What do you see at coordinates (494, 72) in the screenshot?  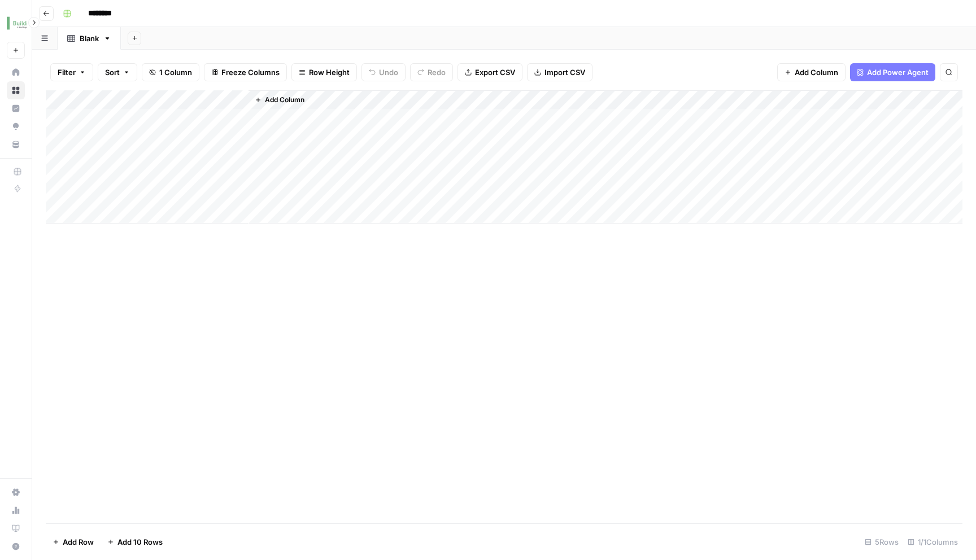 I see `span: Export CSV` at bounding box center [494, 72].